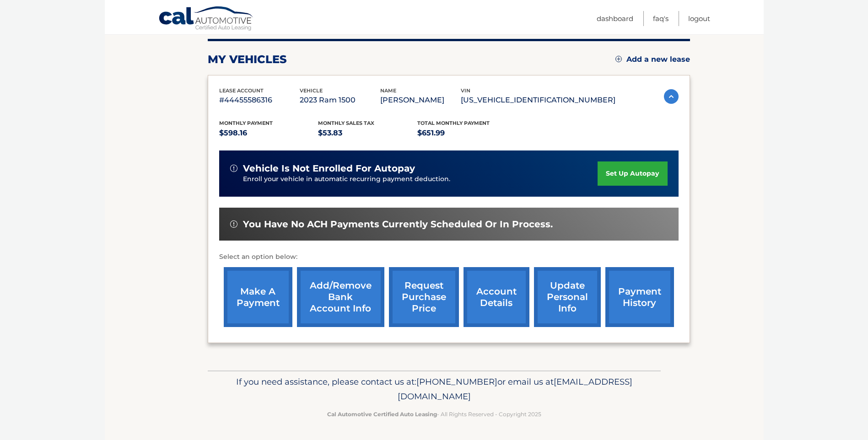 The width and height of the screenshot is (868, 440). What do you see at coordinates (346, 123) in the screenshot?
I see `span: Monthly sales Tax` at bounding box center [346, 123].